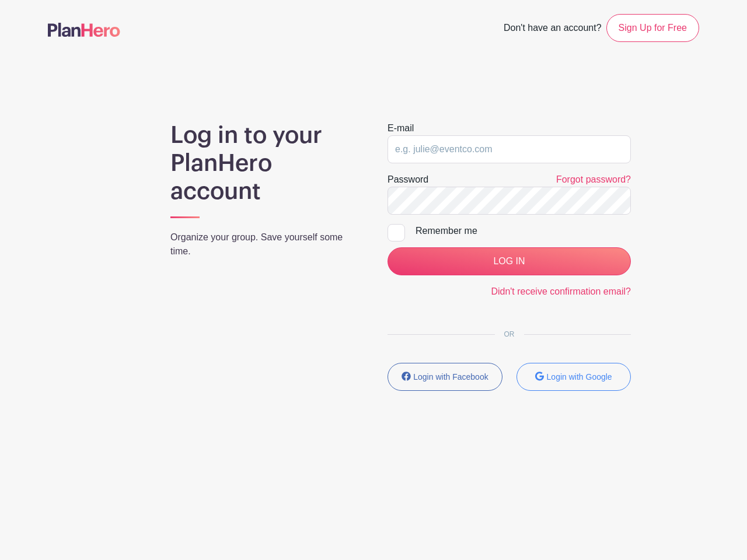  Describe the element at coordinates (450, 377) in the screenshot. I see `small: Login with Facebook` at that location.